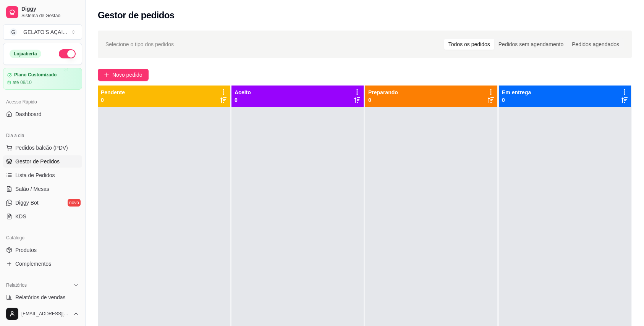  What do you see at coordinates (26, 250) in the screenshot?
I see `span: Produtos` at bounding box center [26, 250].